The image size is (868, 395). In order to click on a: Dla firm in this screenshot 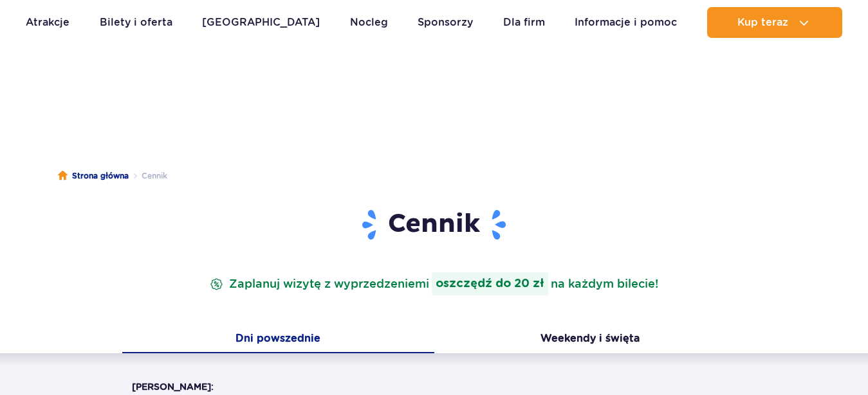, I will do `click(524, 23)`.